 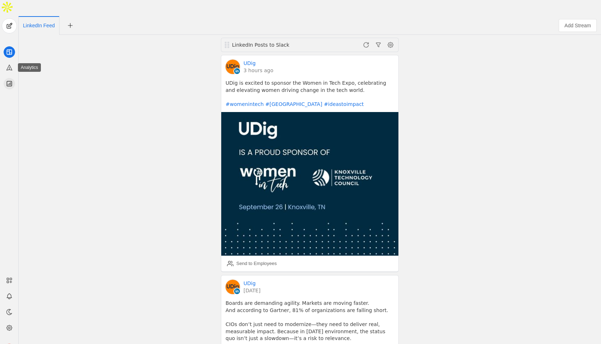 What do you see at coordinates (39, 25) in the screenshot?
I see `span: Click to edit name` at bounding box center [39, 25].